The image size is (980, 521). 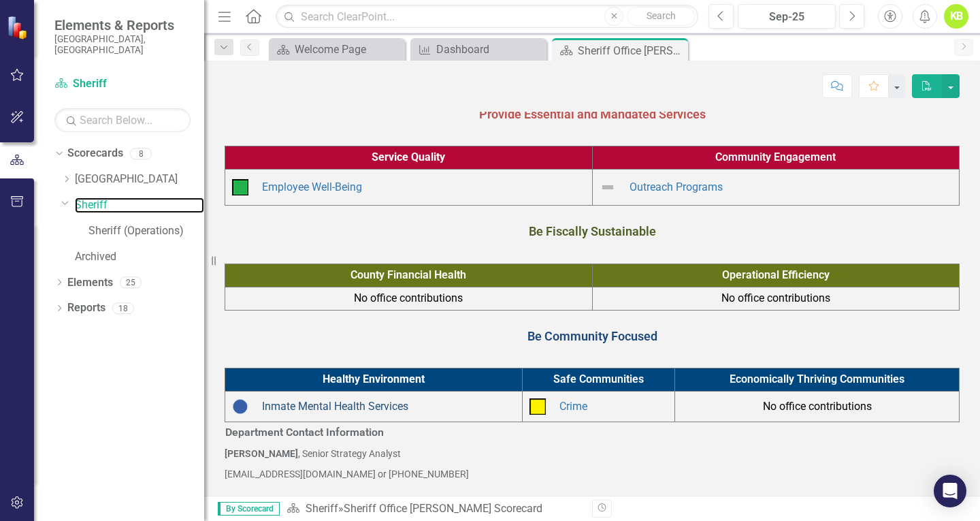 I want to click on a: Scorecards, so click(x=95, y=153).